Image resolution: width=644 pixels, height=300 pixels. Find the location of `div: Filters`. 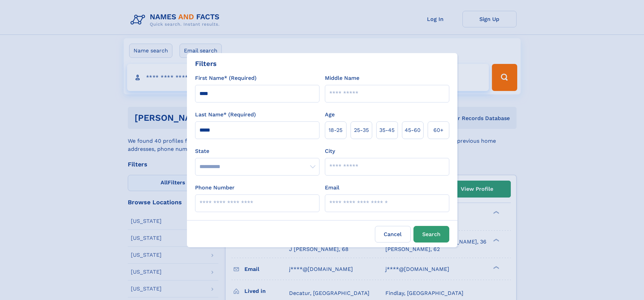

div: Filters is located at coordinates (206, 64).